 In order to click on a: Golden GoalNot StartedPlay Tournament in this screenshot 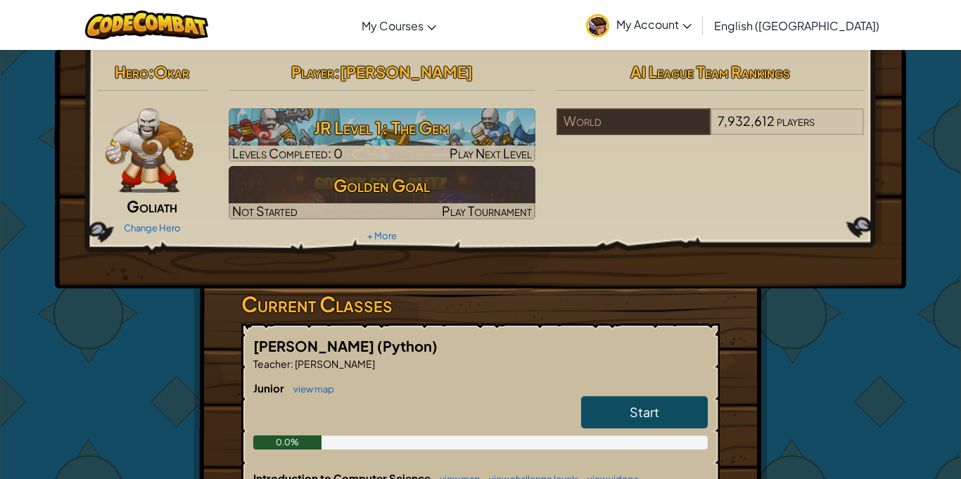, I will do `click(382, 193)`.